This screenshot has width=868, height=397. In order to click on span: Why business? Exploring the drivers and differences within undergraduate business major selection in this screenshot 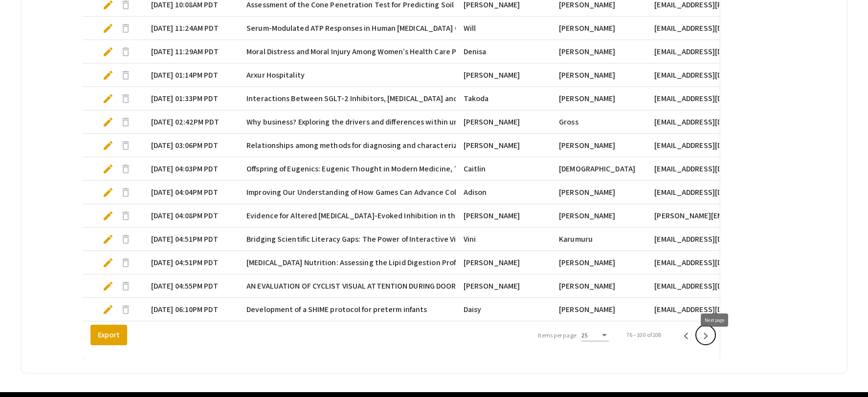, I will do `click(418, 123)`.